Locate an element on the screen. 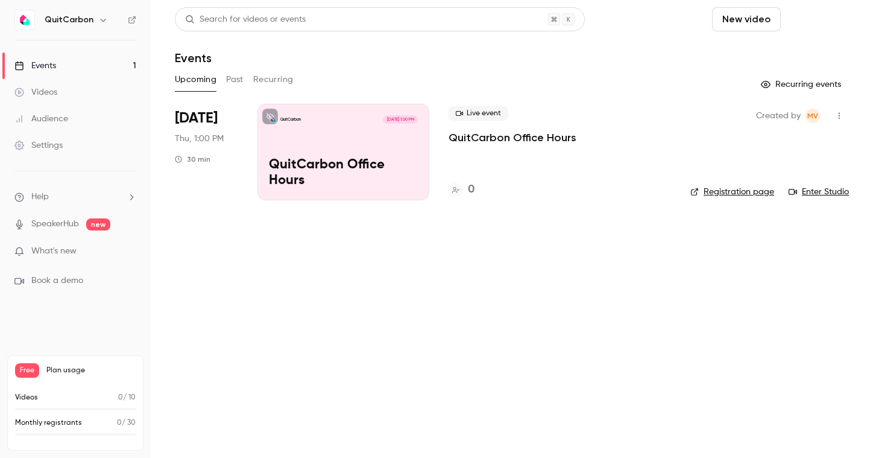 The height and width of the screenshot is (458, 873). button: Past is located at coordinates (235, 80).